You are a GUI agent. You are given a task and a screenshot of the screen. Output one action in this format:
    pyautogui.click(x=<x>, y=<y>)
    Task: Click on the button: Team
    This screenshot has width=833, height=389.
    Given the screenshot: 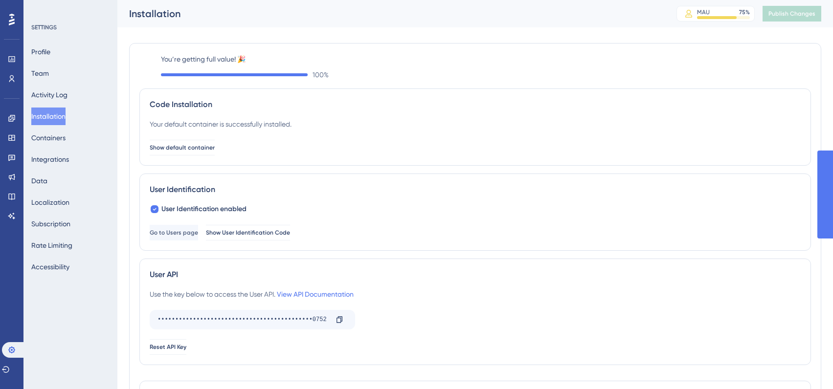 What is the action you would take?
    pyautogui.click(x=40, y=73)
    